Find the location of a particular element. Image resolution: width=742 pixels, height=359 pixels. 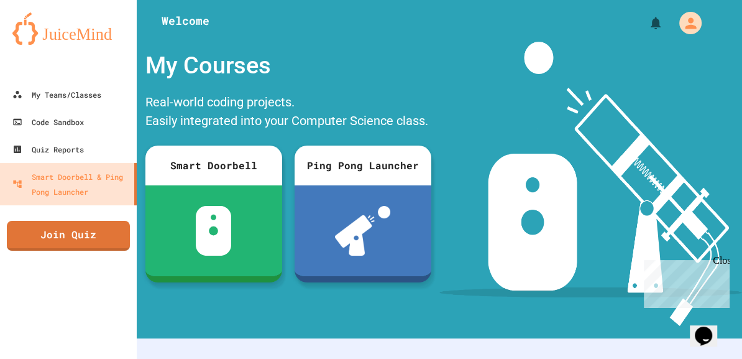

div: My Courses is located at coordinates (288, 65).